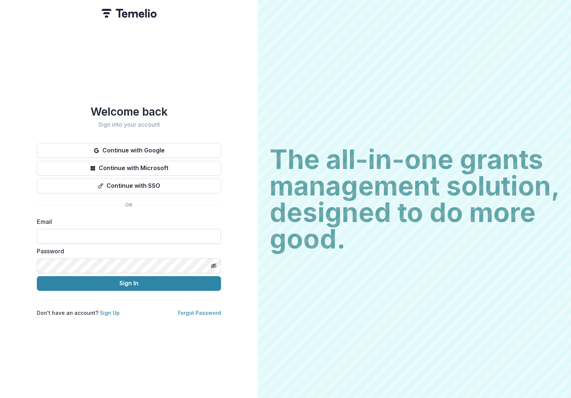  Describe the element at coordinates (127, 251) in the screenshot. I see `label: Password` at that location.